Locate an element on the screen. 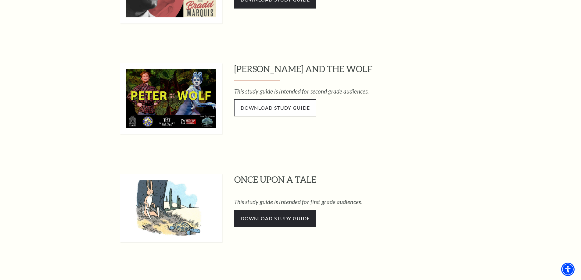  em: This study guide is intended for second grade audiences. is located at coordinates (302, 91).